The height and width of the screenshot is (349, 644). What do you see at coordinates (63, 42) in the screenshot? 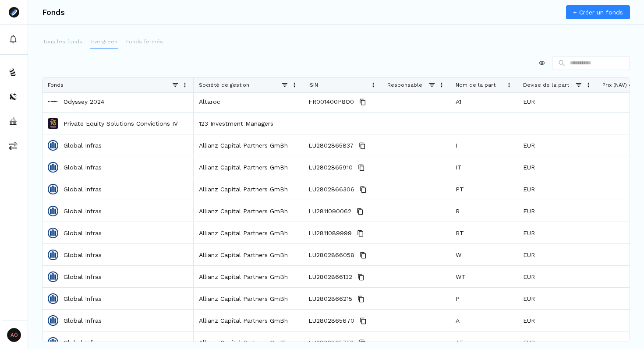
I see `p: Tous les fonds` at bounding box center [63, 42].